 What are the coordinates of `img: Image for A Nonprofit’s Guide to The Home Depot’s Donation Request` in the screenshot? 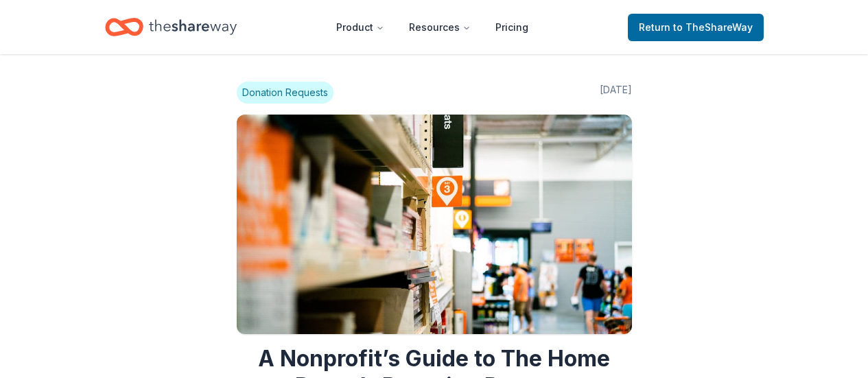 It's located at (434, 224).